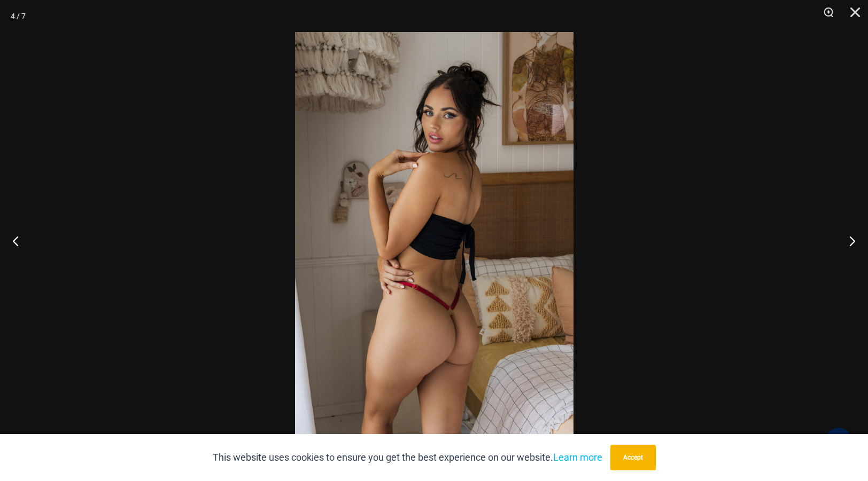  I want to click on a: Learn more, so click(578, 457).